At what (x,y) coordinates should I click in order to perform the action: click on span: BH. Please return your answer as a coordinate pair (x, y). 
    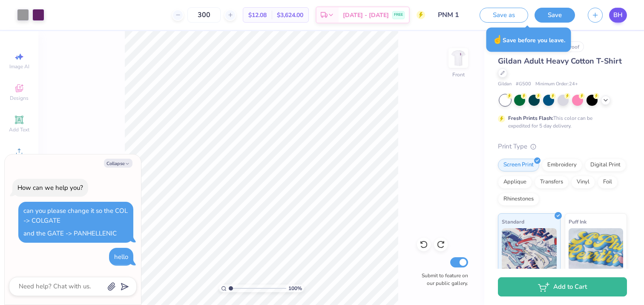
    Looking at the image, I should click on (618, 15).